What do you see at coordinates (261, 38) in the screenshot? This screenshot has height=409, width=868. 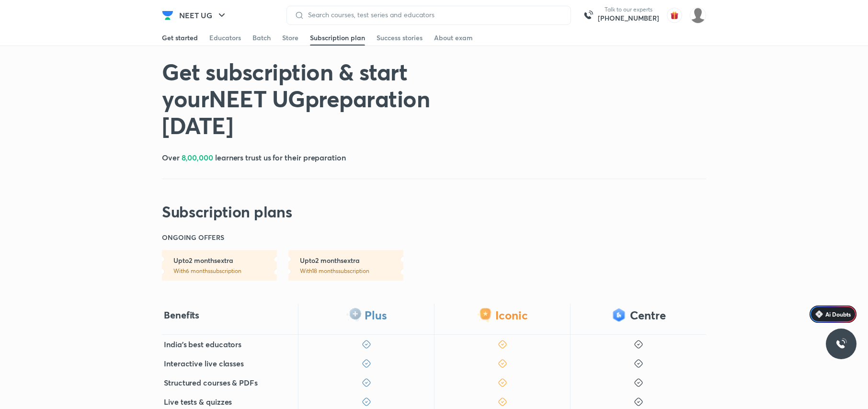 I see `a: Batch` at bounding box center [261, 38].